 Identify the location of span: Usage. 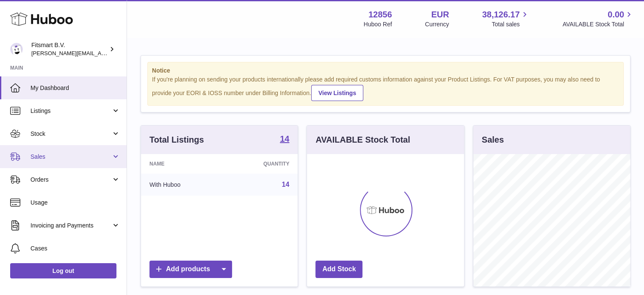
(75, 202).